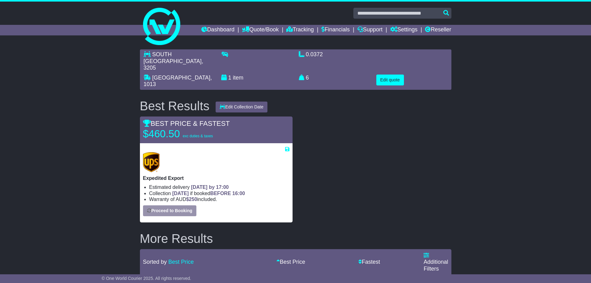 The height and width of the screenshot is (283, 591). I want to click on span: BEFORE, so click(221, 193).